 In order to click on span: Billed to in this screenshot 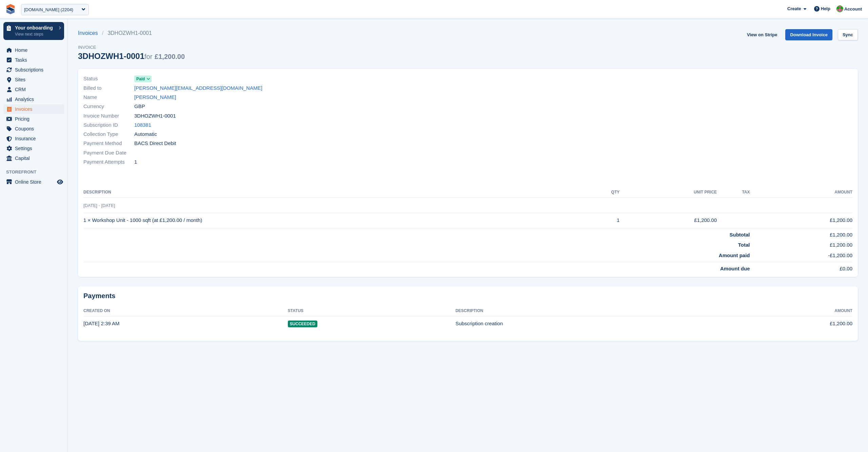, I will do `click(109, 88)`.